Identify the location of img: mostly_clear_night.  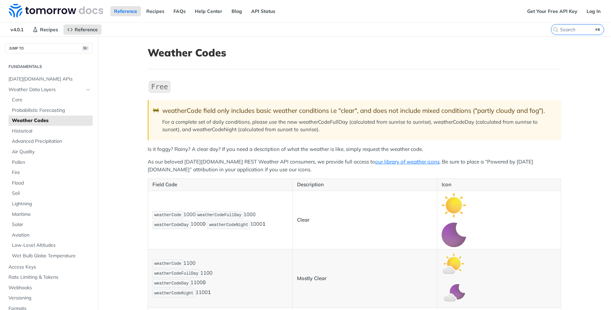
(454, 293).